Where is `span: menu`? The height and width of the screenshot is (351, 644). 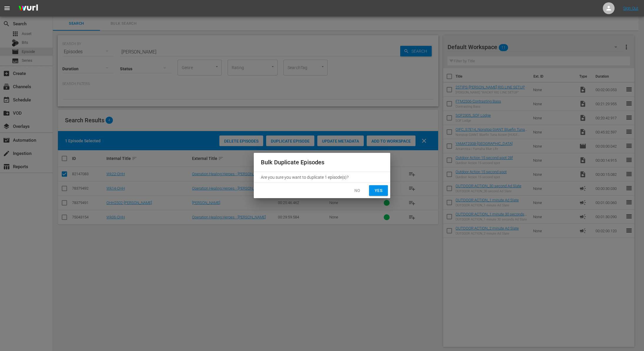
span: menu is located at coordinates (7, 8).